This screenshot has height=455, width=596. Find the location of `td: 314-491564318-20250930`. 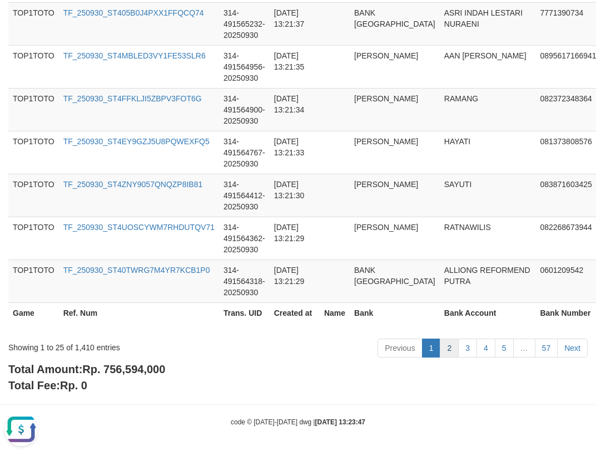

td: 314-491564318-20250930 is located at coordinates (244, 280).